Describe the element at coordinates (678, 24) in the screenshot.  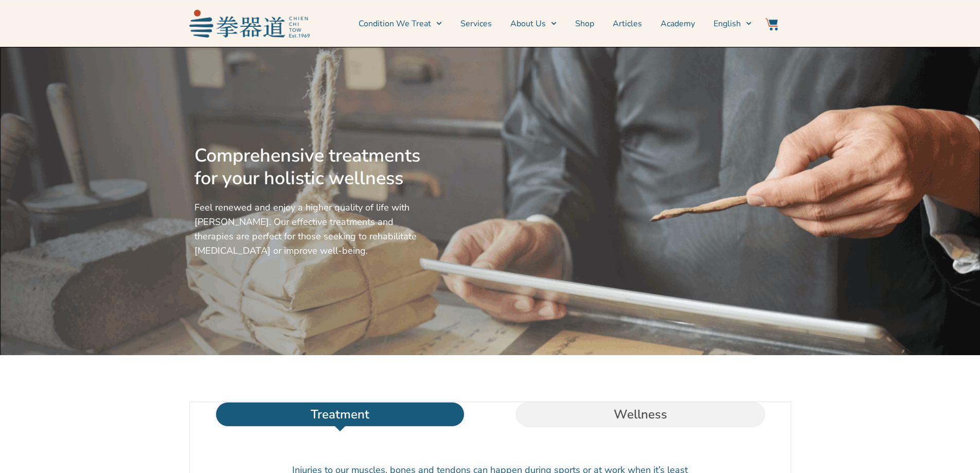
I see `a: Academy` at that location.